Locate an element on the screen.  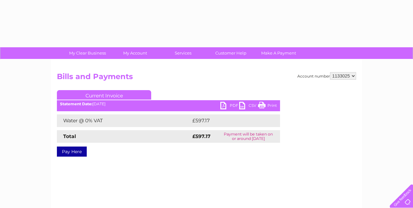
strong: Total is located at coordinates (69, 136).